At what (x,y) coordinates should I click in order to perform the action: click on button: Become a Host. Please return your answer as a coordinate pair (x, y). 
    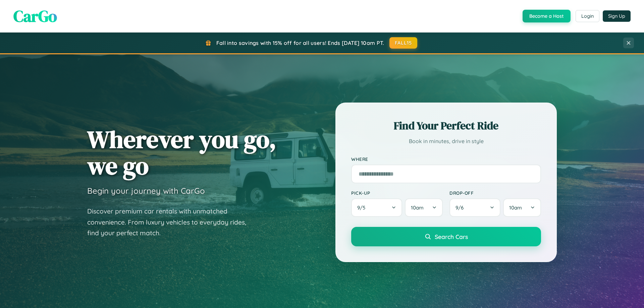
    Looking at the image, I should click on (547, 16).